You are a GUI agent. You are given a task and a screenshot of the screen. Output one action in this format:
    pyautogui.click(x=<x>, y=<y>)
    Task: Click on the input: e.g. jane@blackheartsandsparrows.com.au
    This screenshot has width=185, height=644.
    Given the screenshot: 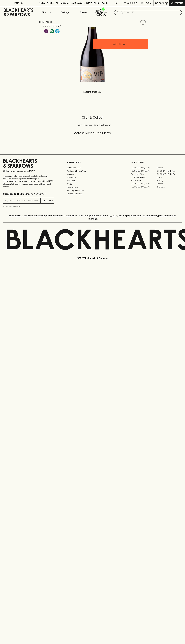 What is the action you would take?
    pyautogui.click(x=23, y=201)
    